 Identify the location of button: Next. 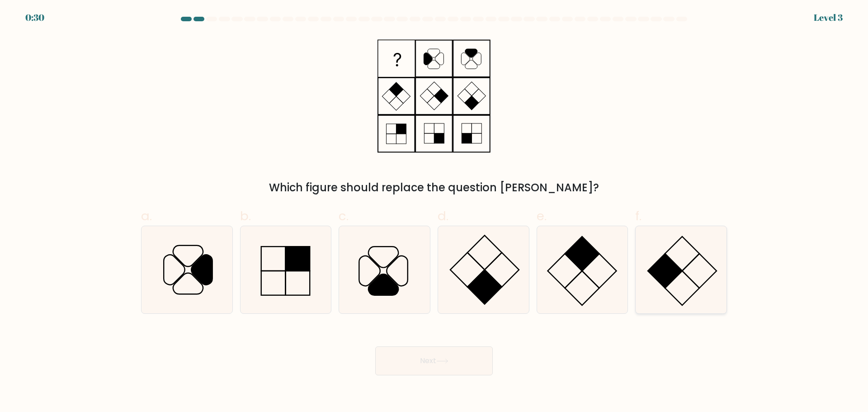
(434, 361).